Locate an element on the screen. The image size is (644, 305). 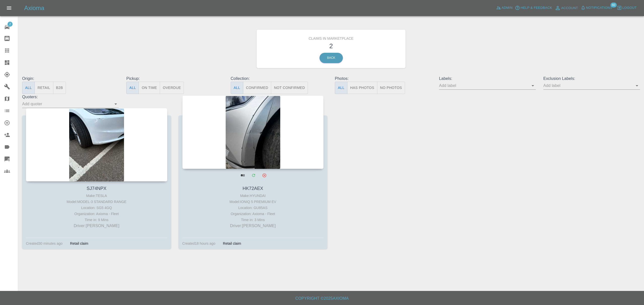
h6: Claims in Marketplace is located at coordinates (331, 37).